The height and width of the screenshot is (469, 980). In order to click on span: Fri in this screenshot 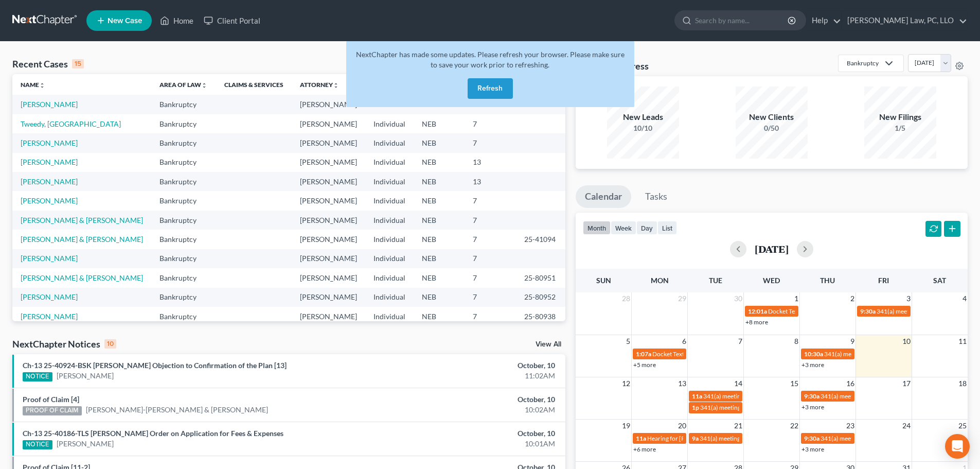, I will do `click(884, 280)`.